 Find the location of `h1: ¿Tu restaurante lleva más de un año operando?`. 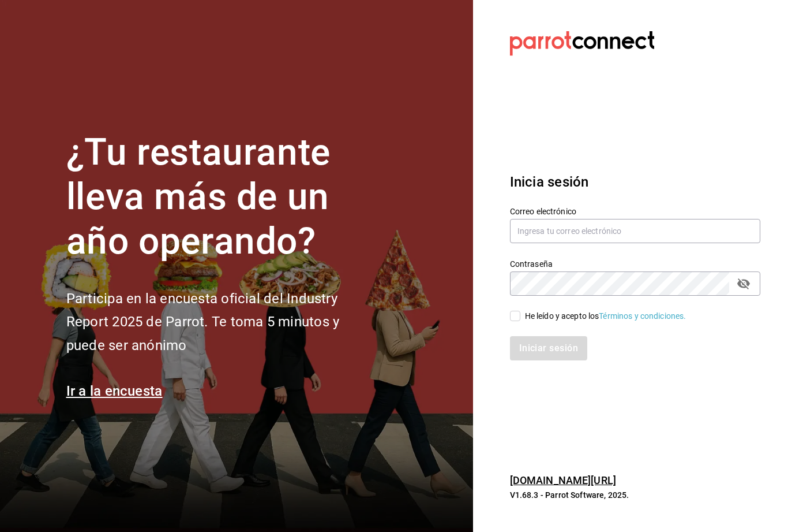

h1: ¿Tu restaurante lleva más de un año operando? is located at coordinates (222, 197).